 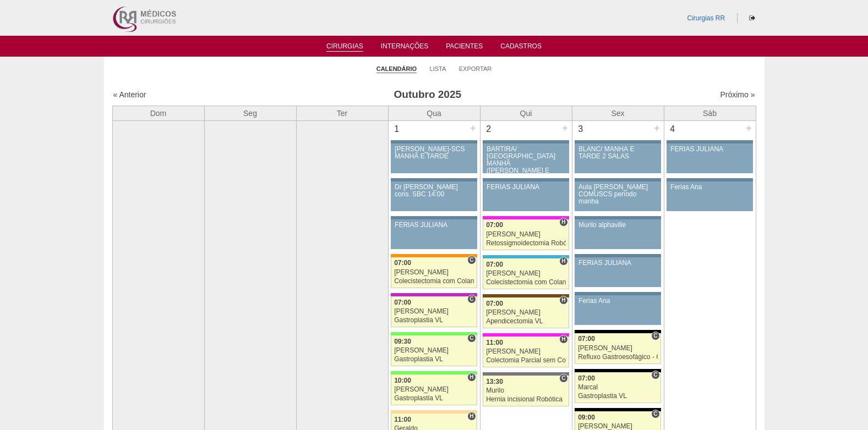 What do you see at coordinates (434, 373) in the screenshot?
I see `div: Key: Brasil` at bounding box center [434, 373].